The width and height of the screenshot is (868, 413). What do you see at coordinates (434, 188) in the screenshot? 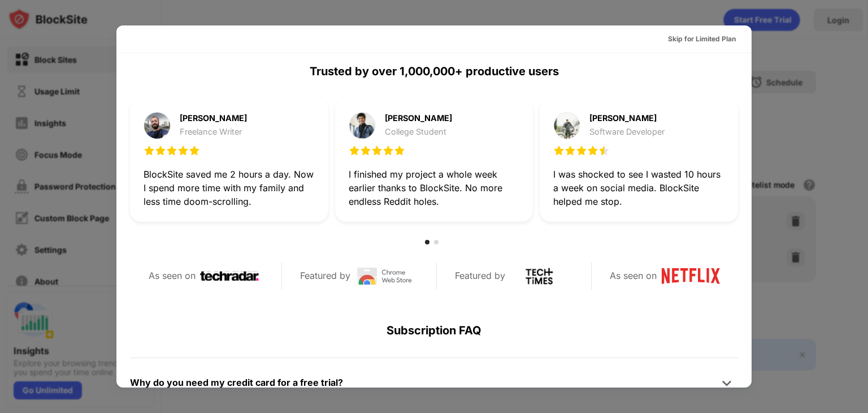
I see `div: I finished my project a whole week earlier thanks to BlockSite. No more endless Reddit holes.` at bounding box center [434, 188].